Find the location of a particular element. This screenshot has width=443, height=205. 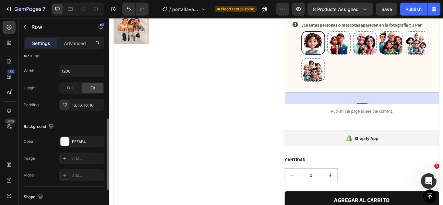

p: Row is located at coordinates (59, 27).